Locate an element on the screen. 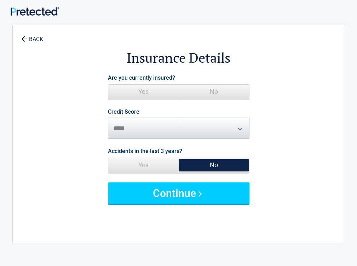 This screenshot has width=357, height=266. h2: Insurance Details is located at coordinates (179, 58).